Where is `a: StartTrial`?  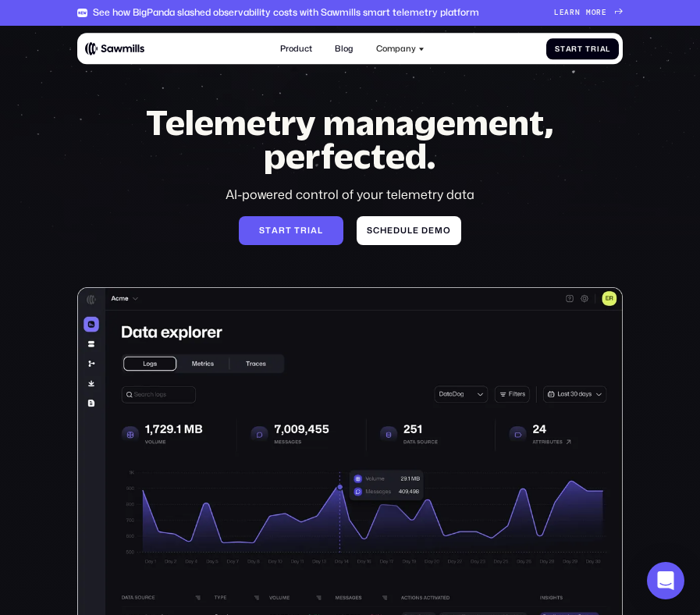 a: StartTrial is located at coordinates (582, 48).